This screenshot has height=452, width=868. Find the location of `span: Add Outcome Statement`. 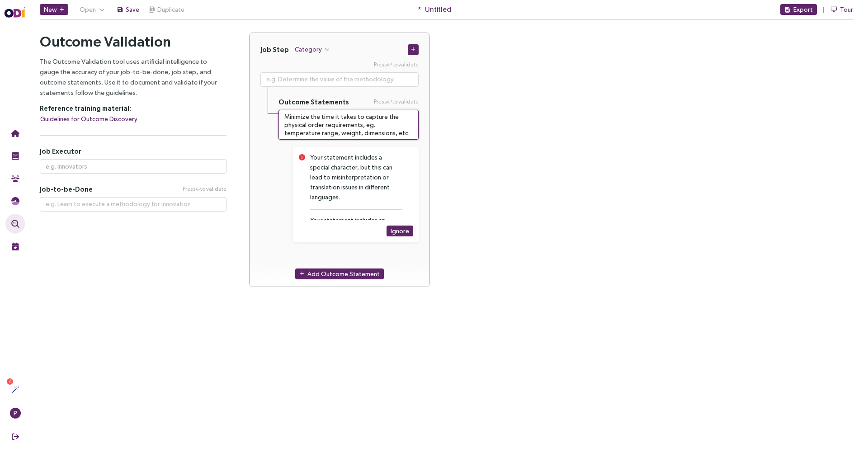

span: Add Outcome Statement is located at coordinates (344, 274).